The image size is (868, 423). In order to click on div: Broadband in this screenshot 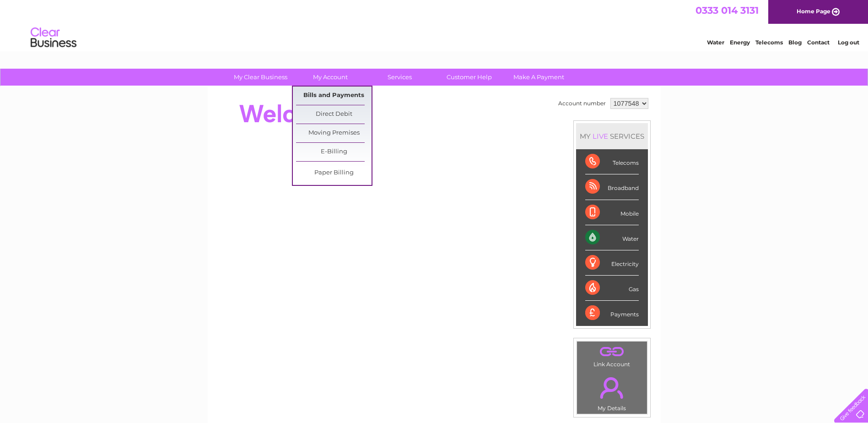, I will do `click(611, 187)`.